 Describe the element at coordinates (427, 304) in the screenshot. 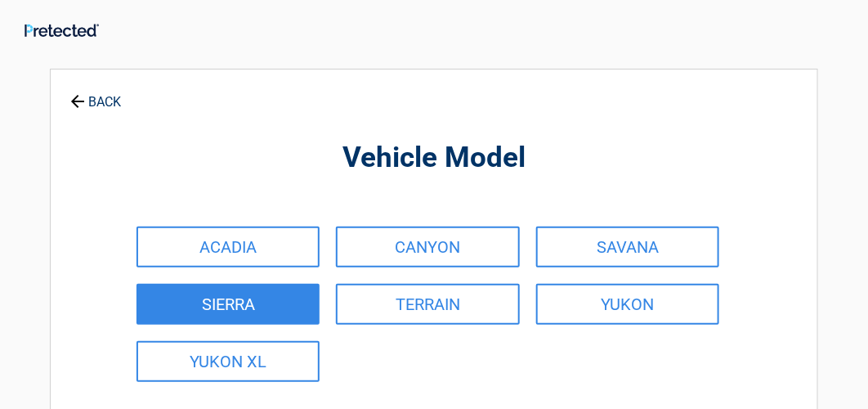

I see `a: TERRAIN` at that location.